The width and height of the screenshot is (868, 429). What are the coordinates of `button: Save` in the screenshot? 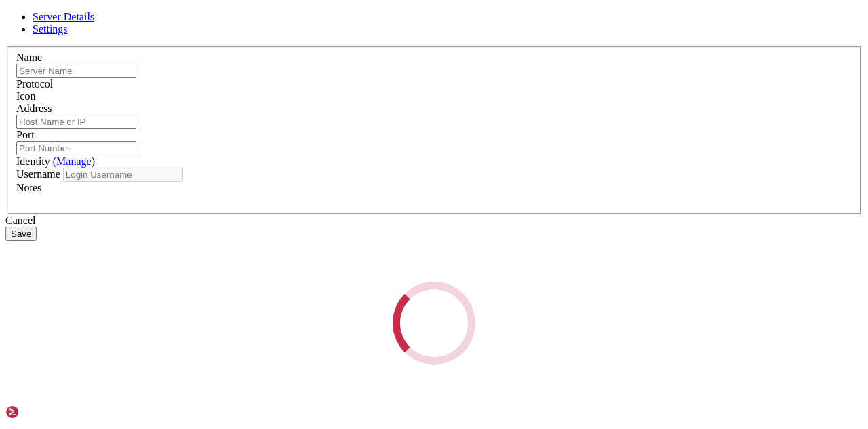 It's located at (21, 233).